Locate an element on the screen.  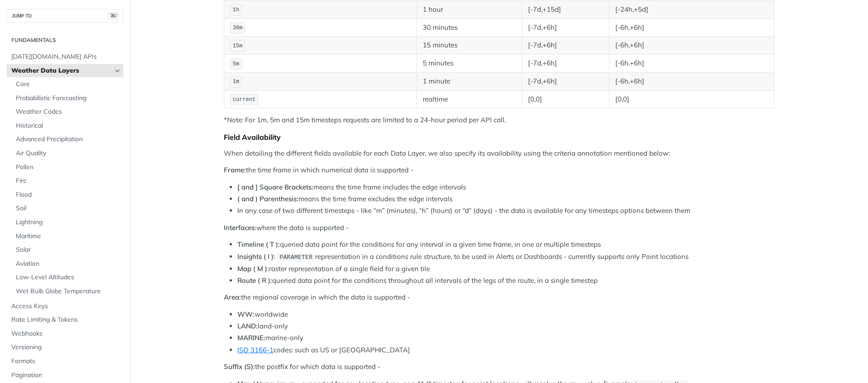
li: raster representation of a single field for a given tile is located at coordinates (506, 269).